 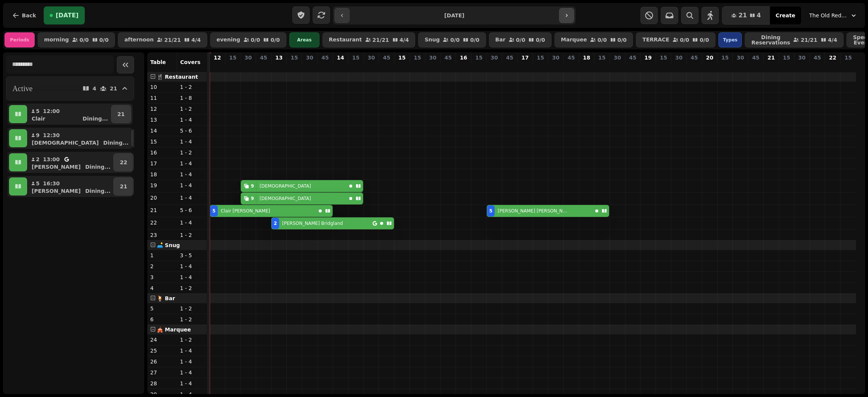 I want to click on p: 24, so click(x=162, y=340).